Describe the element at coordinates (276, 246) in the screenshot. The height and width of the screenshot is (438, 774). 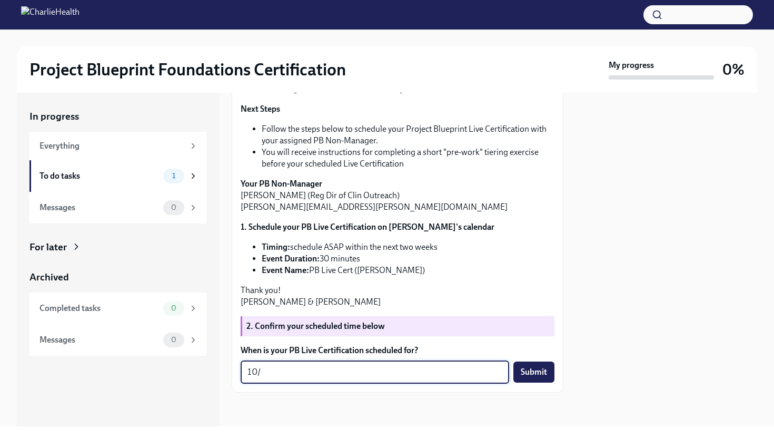
I see `strong: Timing:` at that location.